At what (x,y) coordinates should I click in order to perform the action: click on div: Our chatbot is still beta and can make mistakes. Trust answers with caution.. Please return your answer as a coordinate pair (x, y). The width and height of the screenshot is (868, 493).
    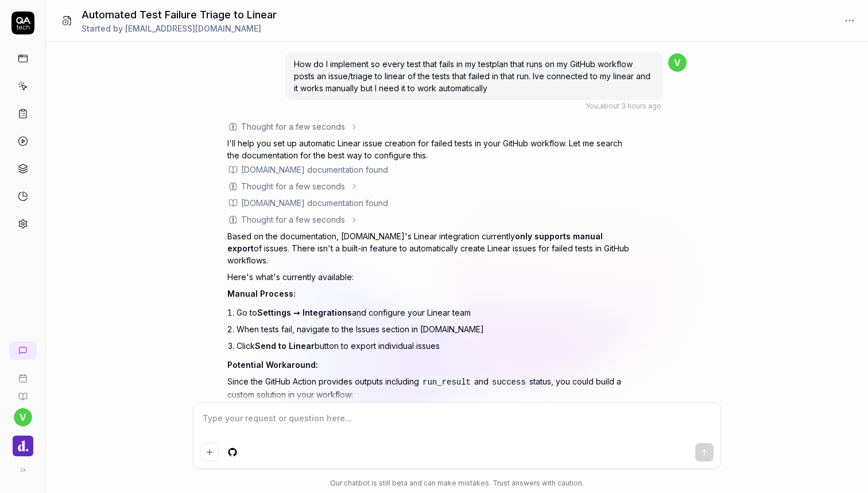
    Looking at the image, I should click on (457, 483).